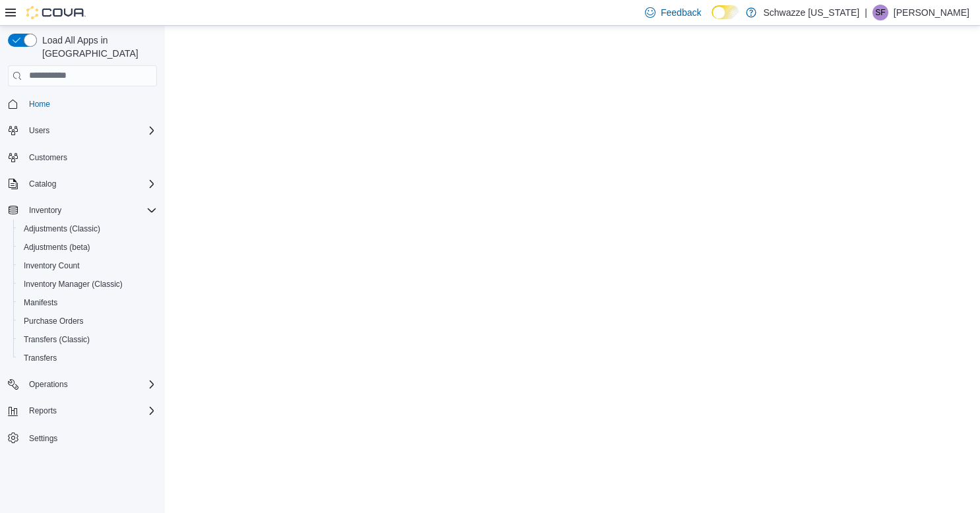 The height and width of the screenshot is (513, 980). I want to click on a: Purchase Orders, so click(54, 321).